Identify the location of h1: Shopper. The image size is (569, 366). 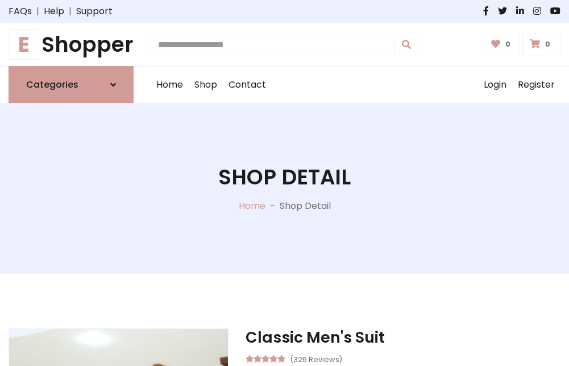
(71, 44).